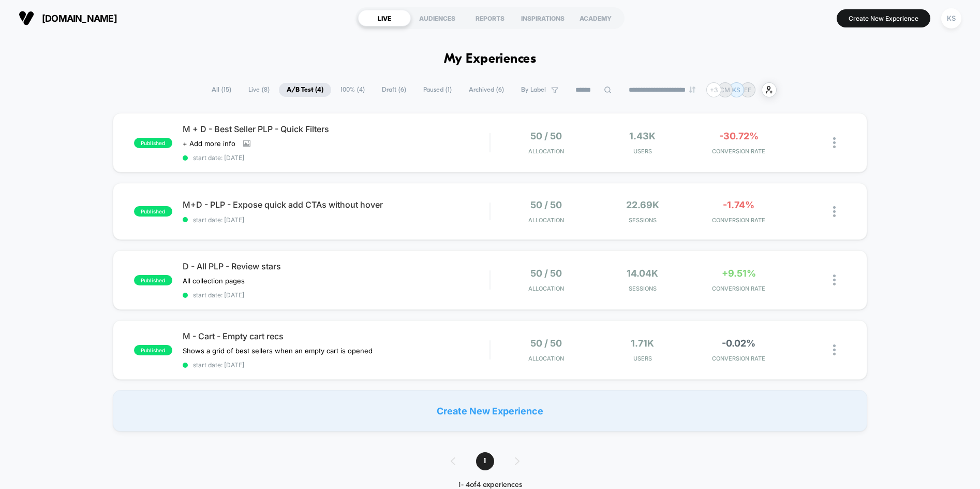 This screenshot has width=980, height=489. Describe the element at coordinates (596, 18) in the screenshot. I see `div: ACADEMY` at that location.